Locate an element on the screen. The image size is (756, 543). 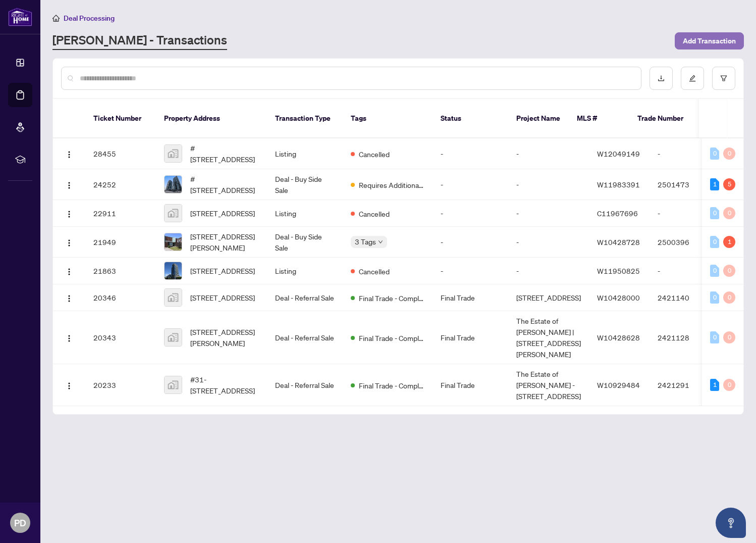
th: Trade Number is located at coordinates (665, 119).